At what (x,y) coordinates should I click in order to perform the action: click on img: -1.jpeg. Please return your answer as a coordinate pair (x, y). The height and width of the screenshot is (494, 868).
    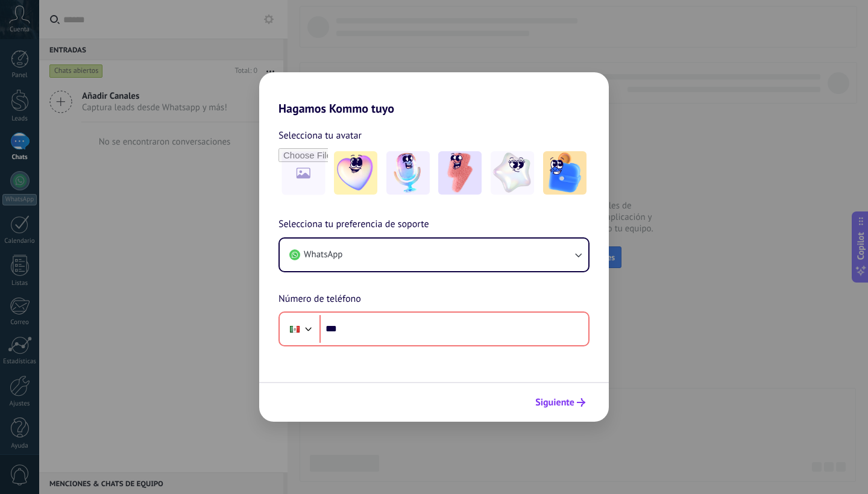
    Looking at the image, I should click on (356, 173).